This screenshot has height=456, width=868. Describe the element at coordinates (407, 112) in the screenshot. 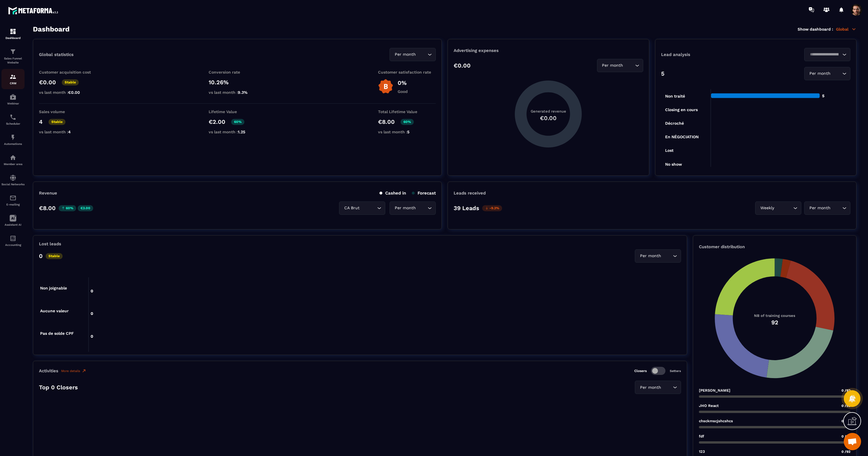

I see `p: Total Lifetime Value` at that location.